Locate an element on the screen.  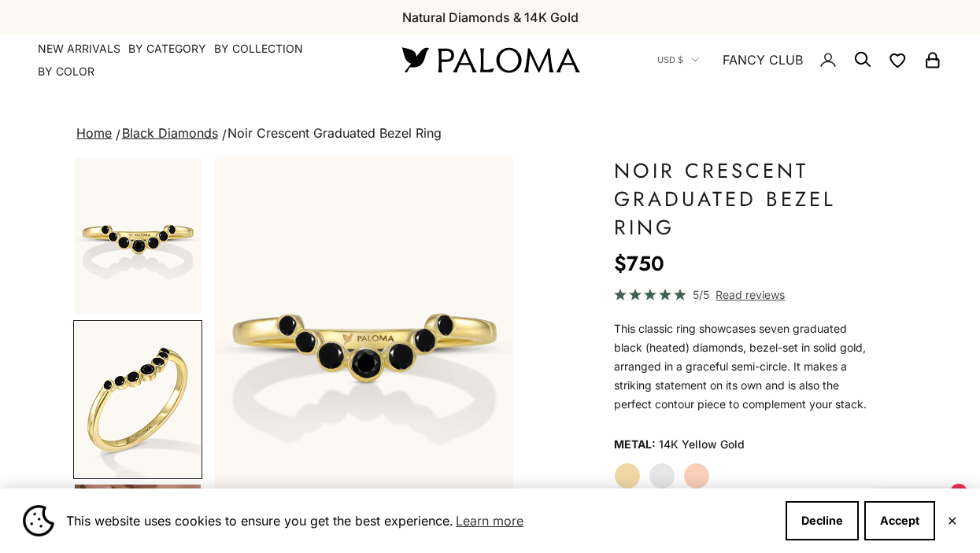
summary: By Color is located at coordinates (67, 72).